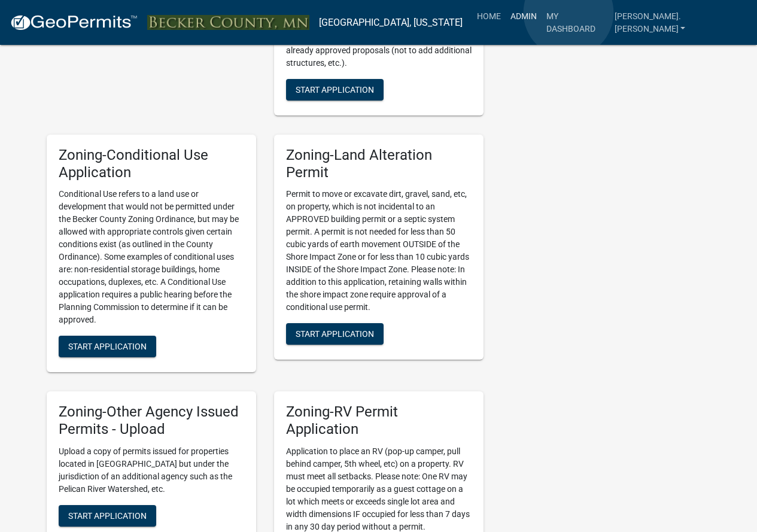  Describe the element at coordinates (152, 256) in the screenshot. I see `p: Conditional Use refers to a land use or development that would not be permitted under the Becker ...` at that location.